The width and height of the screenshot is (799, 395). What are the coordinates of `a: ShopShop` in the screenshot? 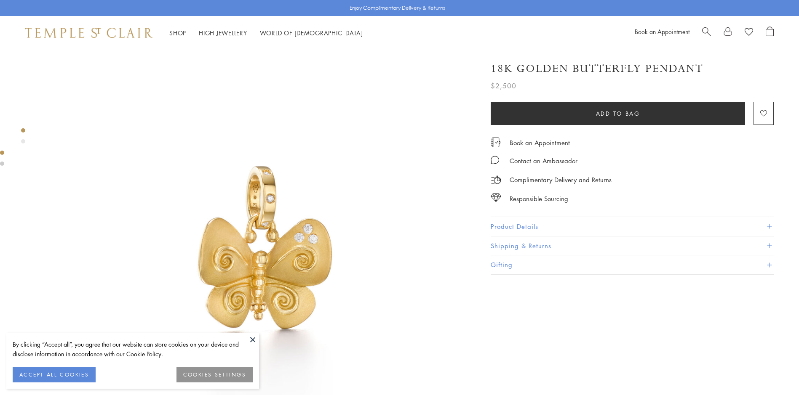 It's located at (178, 33).